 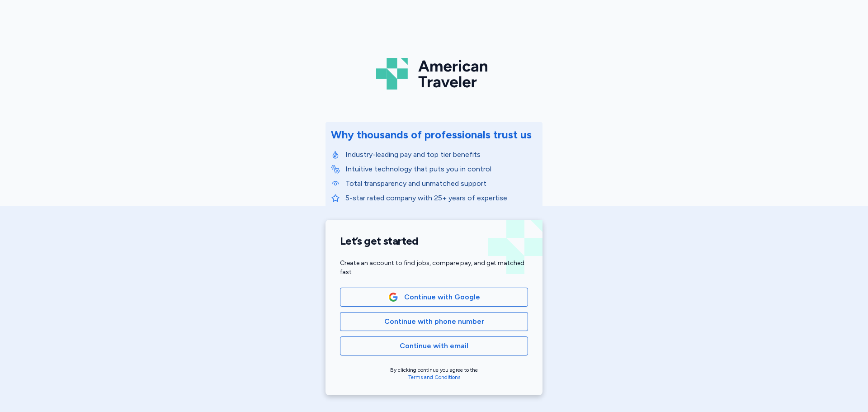 What do you see at coordinates (434, 374) in the screenshot?
I see `div: By clicking continue you agree to the` at bounding box center [434, 374].